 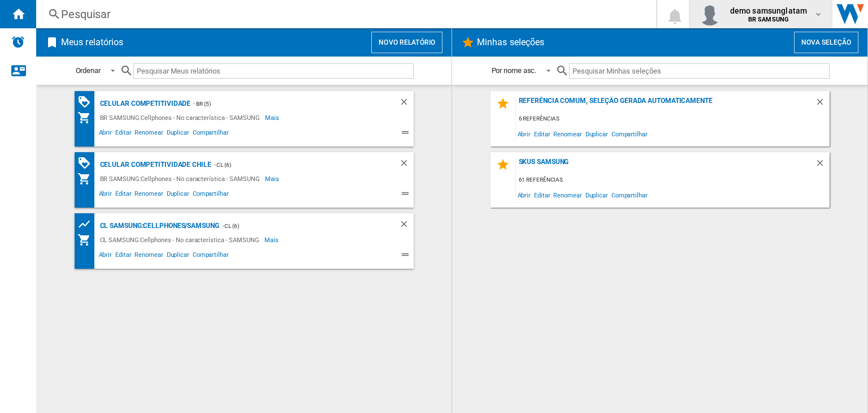 I want to click on h2: Meus relatórios, so click(x=92, y=42).